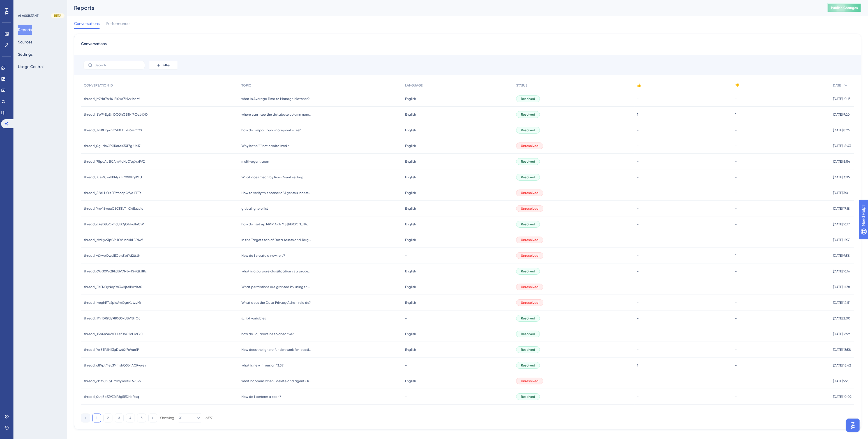  Describe the element at coordinates (119, 418) in the screenshot. I see `button: 3` at that location.